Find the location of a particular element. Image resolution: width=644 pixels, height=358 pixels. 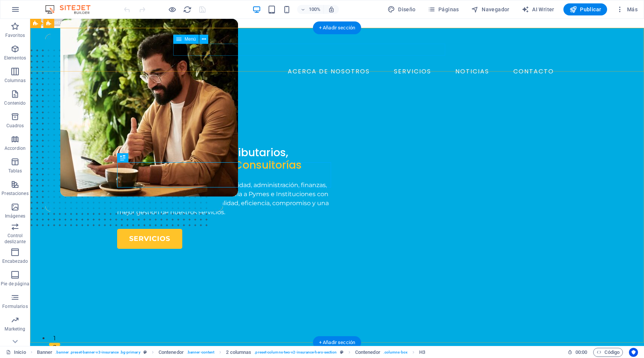

button: Usercentrics is located at coordinates (633, 352).